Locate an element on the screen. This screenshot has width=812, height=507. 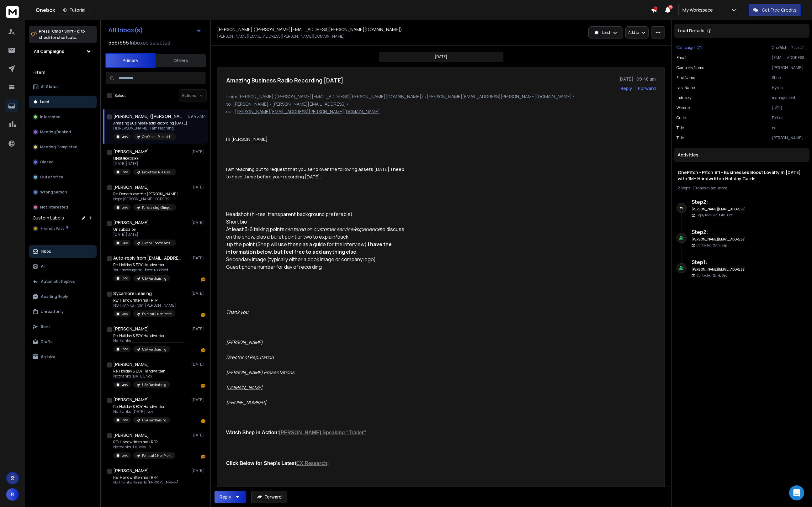
p: All is located at coordinates (43, 266).